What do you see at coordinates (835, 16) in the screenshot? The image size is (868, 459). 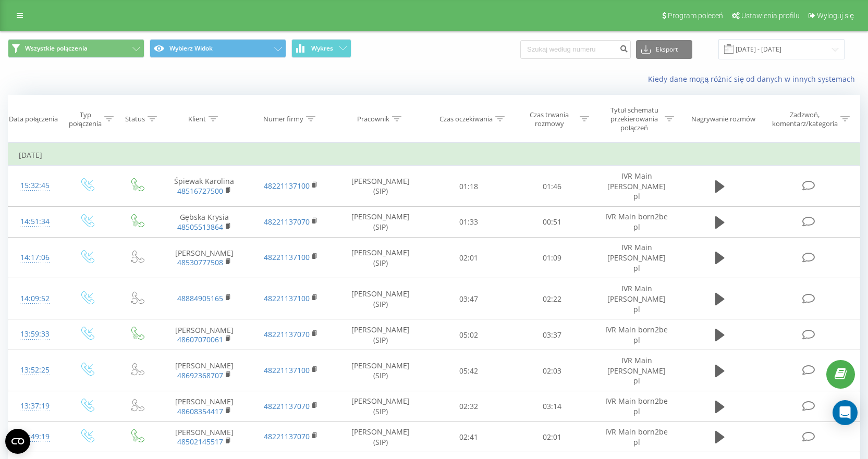 I see `font: Wyloguj się` at bounding box center [835, 16].